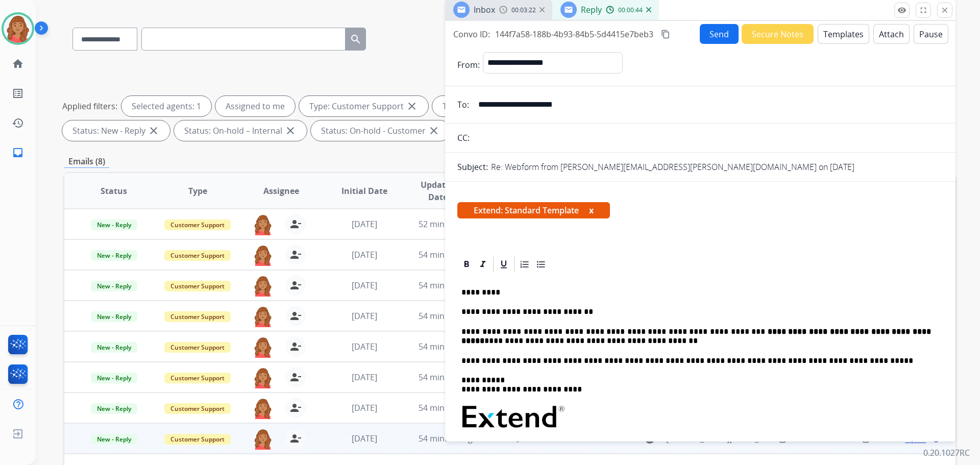 The width and height of the screenshot is (980, 465). What do you see at coordinates (902, 11) in the screenshot?
I see `mat-icon: remove_red_eye` at bounding box center [902, 11].